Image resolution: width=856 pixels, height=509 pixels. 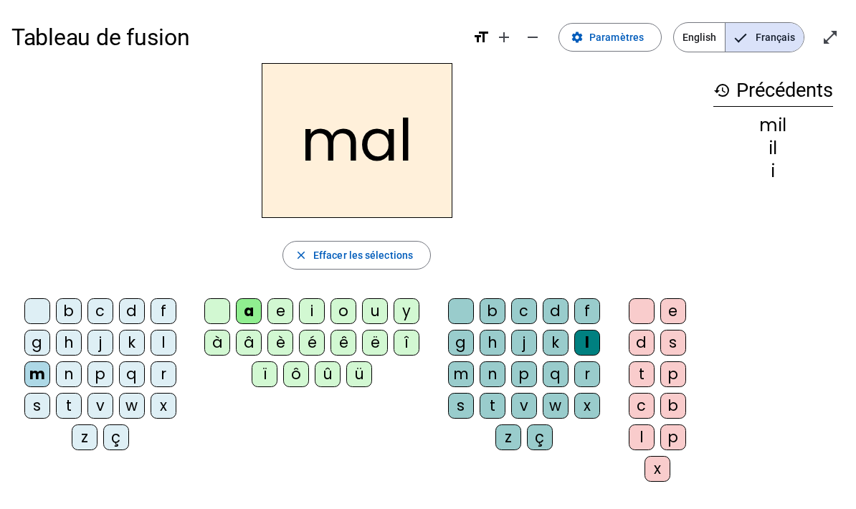 I want to click on span: English, so click(x=699, y=37).